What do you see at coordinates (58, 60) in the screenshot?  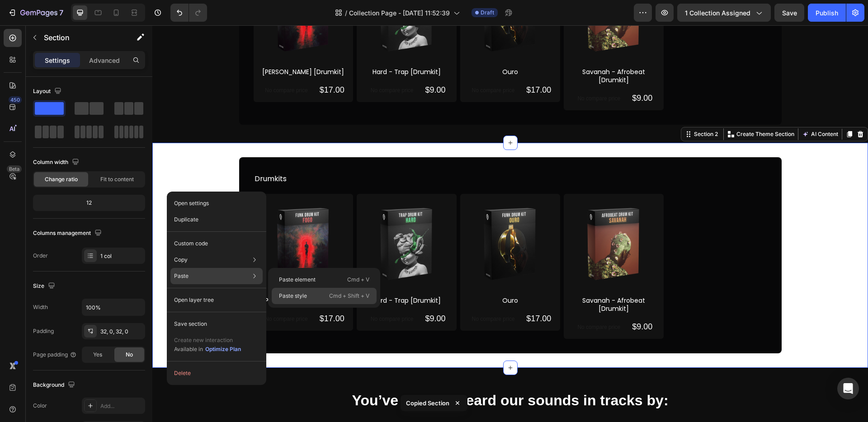 I see `p: Settings` at bounding box center [58, 60].